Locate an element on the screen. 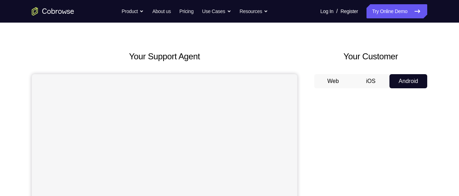 Image resolution: width=459 pixels, height=196 pixels. a: Pricing is located at coordinates (186, 11).